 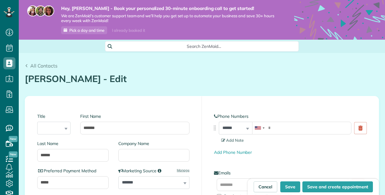 I want to click on img: michelle-19f622bdf1676172e81f8f8fba1fb50e276960ebfe0243fe18214015130c80e4.jpg, so click(x=49, y=11).